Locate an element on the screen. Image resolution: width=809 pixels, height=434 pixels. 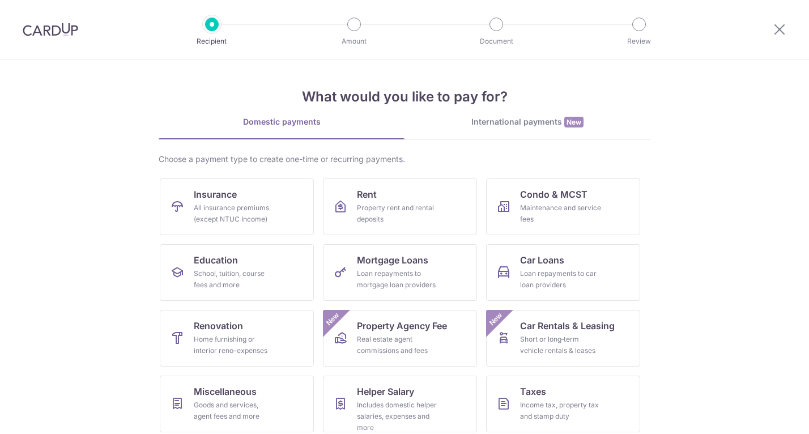
span: Taxes is located at coordinates (533, 391).